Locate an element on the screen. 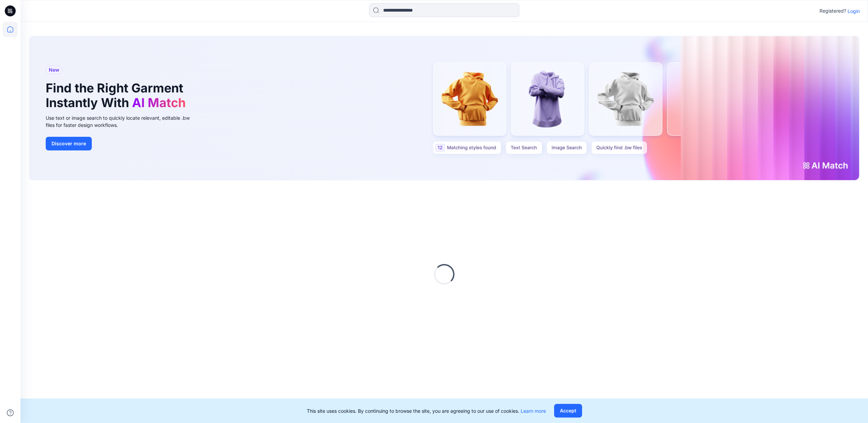  p: Login is located at coordinates (854, 11).